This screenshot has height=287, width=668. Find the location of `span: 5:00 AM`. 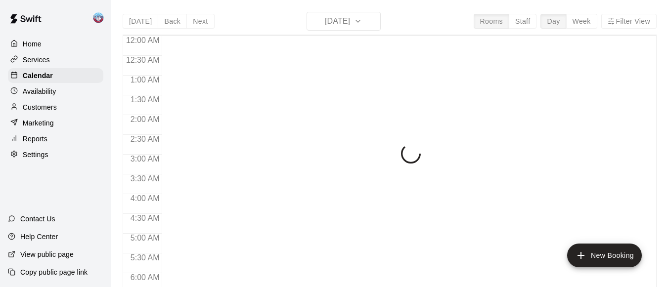

span: 5:00 AM is located at coordinates (145, 238).